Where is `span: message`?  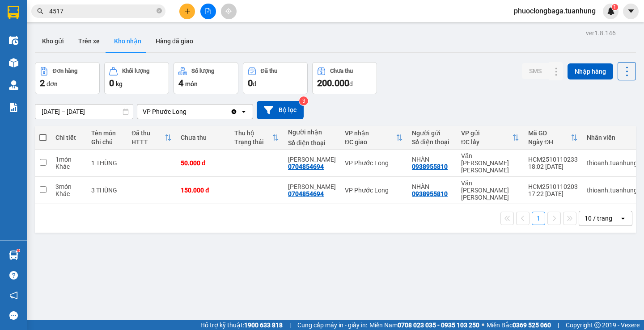
span: message is located at coordinates (14, 315).